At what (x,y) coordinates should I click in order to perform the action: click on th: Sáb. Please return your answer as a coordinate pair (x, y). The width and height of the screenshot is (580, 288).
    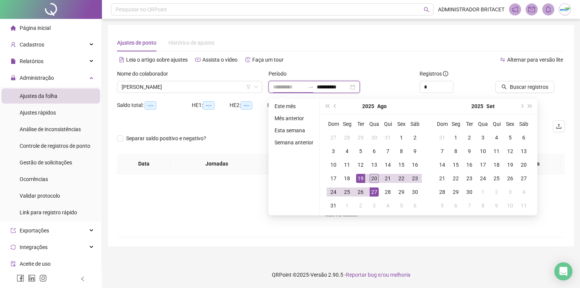
    Looking at the image, I should click on (523, 124).